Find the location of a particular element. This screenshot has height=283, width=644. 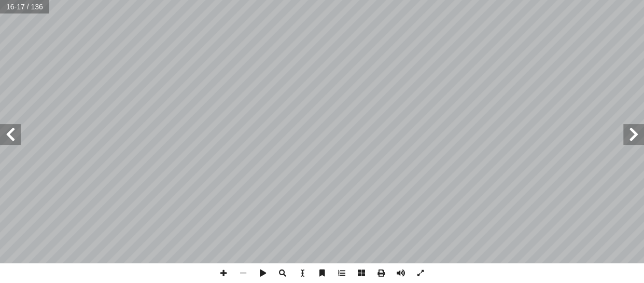

span: إشارة مرجعية is located at coordinates (322, 273).